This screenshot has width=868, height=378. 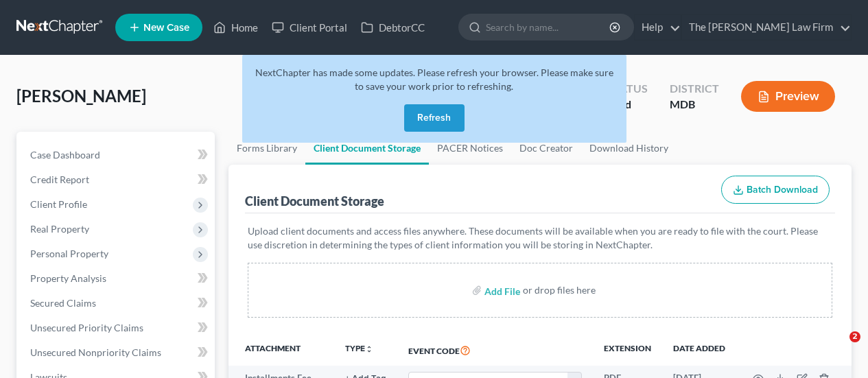 What do you see at coordinates (434, 118) in the screenshot?
I see `button: Refresh` at bounding box center [434, 118].